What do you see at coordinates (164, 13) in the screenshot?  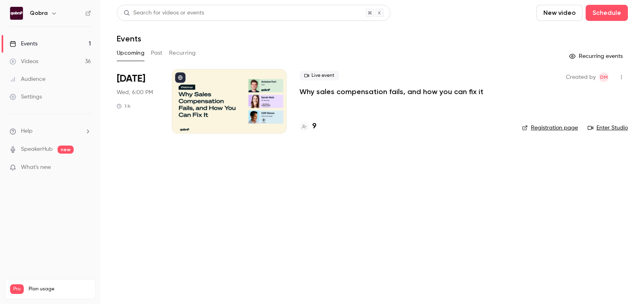 I see `div: Search for videos or events` at bounding box center [164, 13].